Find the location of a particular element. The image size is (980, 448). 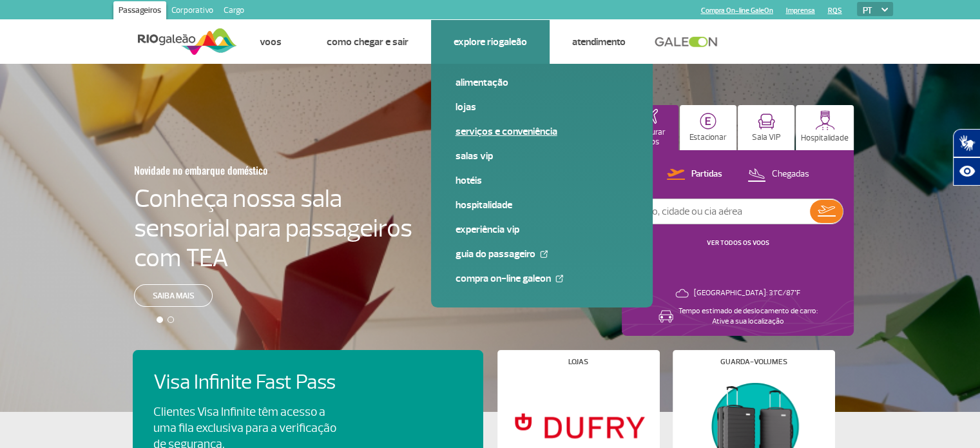

button: Abrir tradutor de língua de sinais. is located at coordinates (967, 143).